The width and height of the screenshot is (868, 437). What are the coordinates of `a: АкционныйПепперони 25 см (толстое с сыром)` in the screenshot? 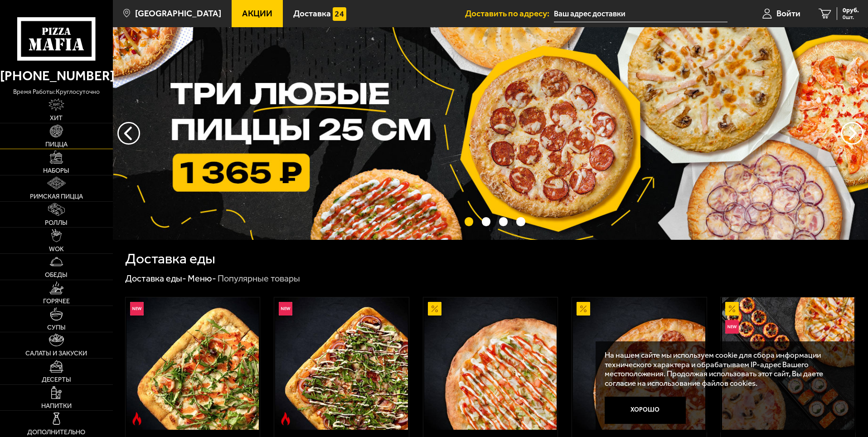 It's located at (639, 363).